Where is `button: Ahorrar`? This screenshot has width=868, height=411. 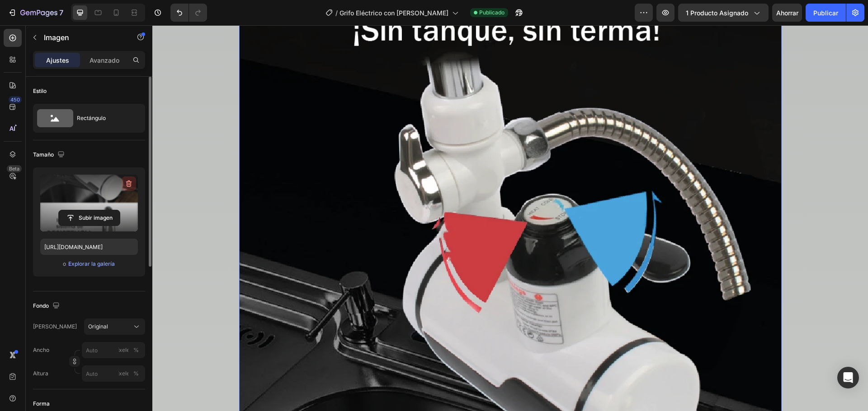
button: Ahorrar is located at coordinates (787, 13).